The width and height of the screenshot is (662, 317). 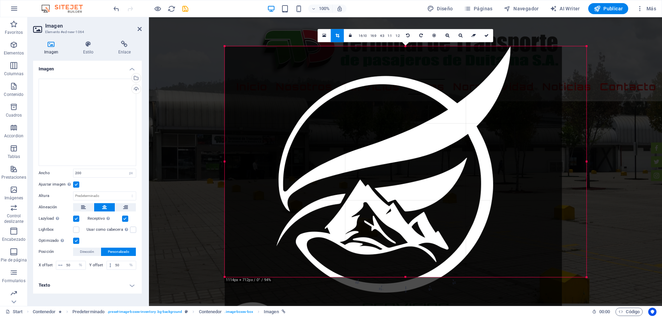 I want to click on label: Posición, so click(x=56, y=252).